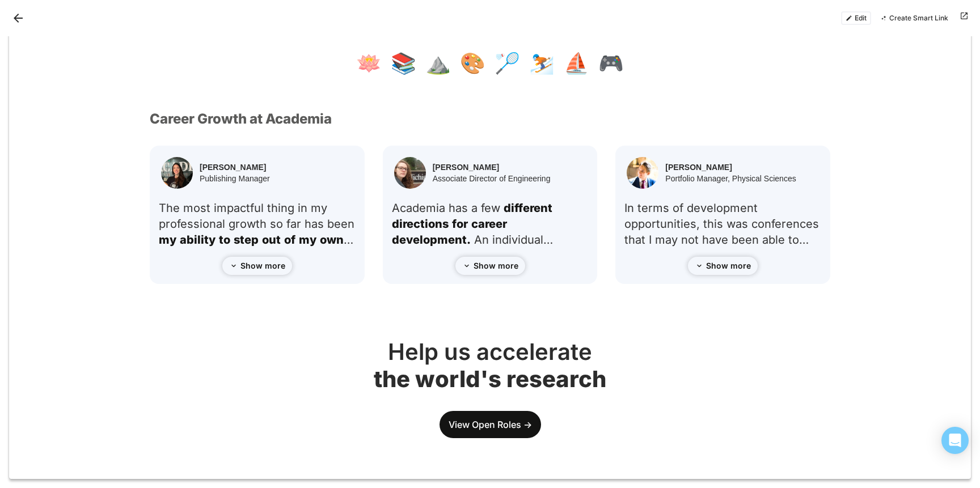  I want to click on a: View Open Roles ->, so click(490, 424).